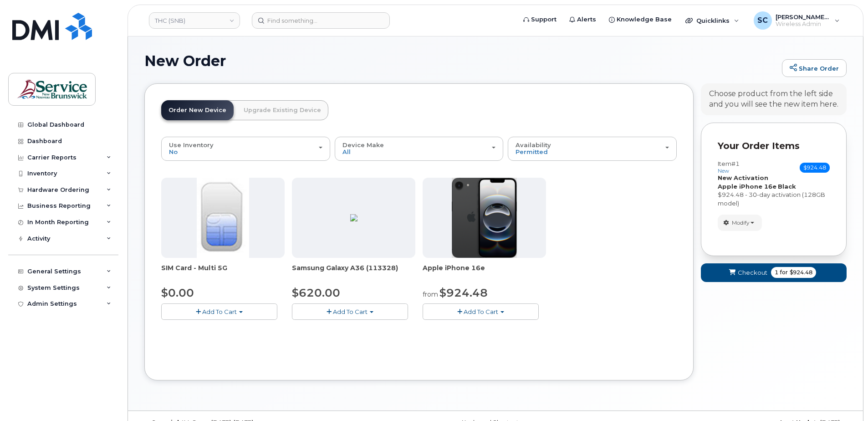 Image resolution: width=868 pixels, height=421 pixels. I want to click on h1: New Order, so click(461, 61).